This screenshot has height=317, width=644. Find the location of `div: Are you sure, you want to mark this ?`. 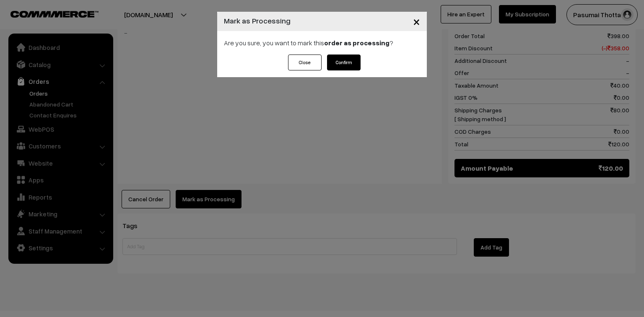

div: Are you sure, you want to mark this ? is located at coordinates (322, 43).